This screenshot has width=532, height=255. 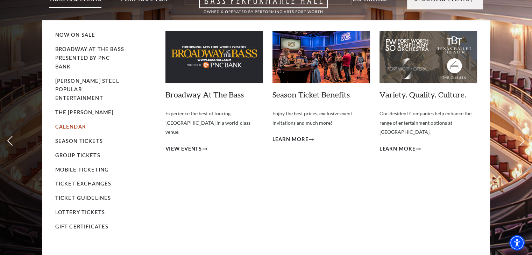 What do you see at coordinates (205, 94) in the screenshot?
I see `a: Broadway At The Bass` at bounding box center [205, 94].